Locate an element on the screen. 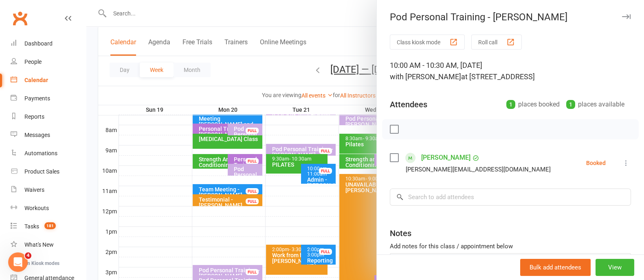 The width and height of the screenshot is (644, 280). div: places booked is located at coordinates (532, 104).